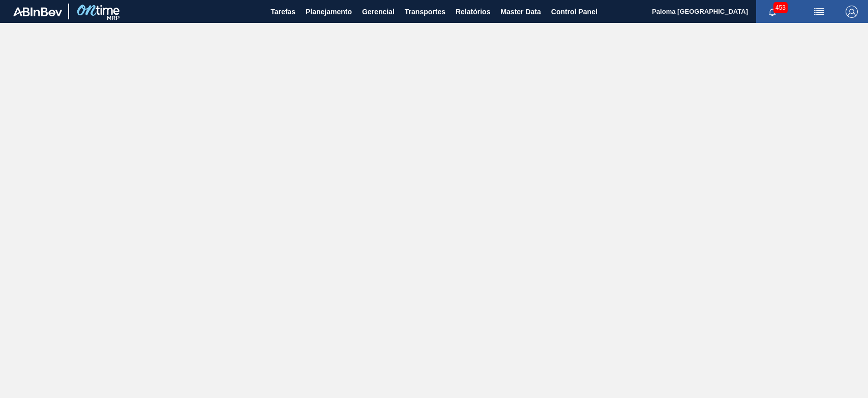  Describe the element at coordinates (521, 12) in the screenshot. I see `span: Master Data` at that location.